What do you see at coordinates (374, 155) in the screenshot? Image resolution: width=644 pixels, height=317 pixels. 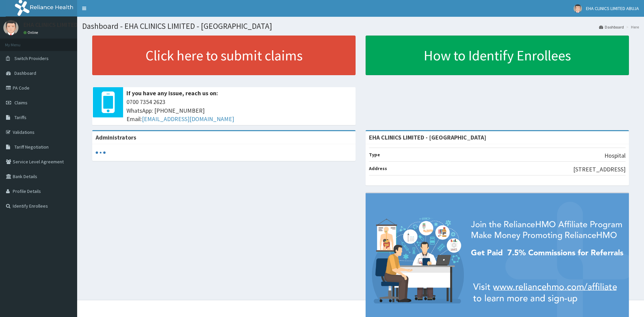 I see `b: Type` at bounding box center [374, 155].